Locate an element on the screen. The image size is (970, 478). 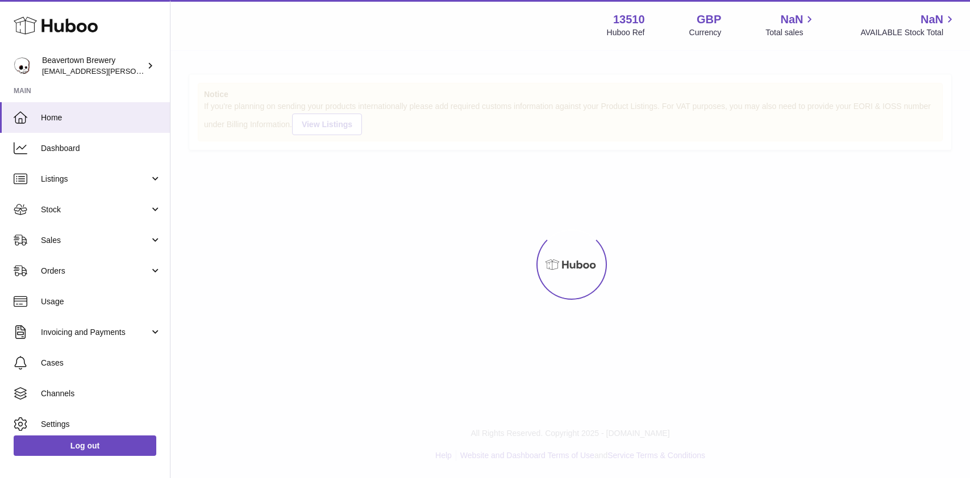
a: Log out is located at coordinates (85, 446).